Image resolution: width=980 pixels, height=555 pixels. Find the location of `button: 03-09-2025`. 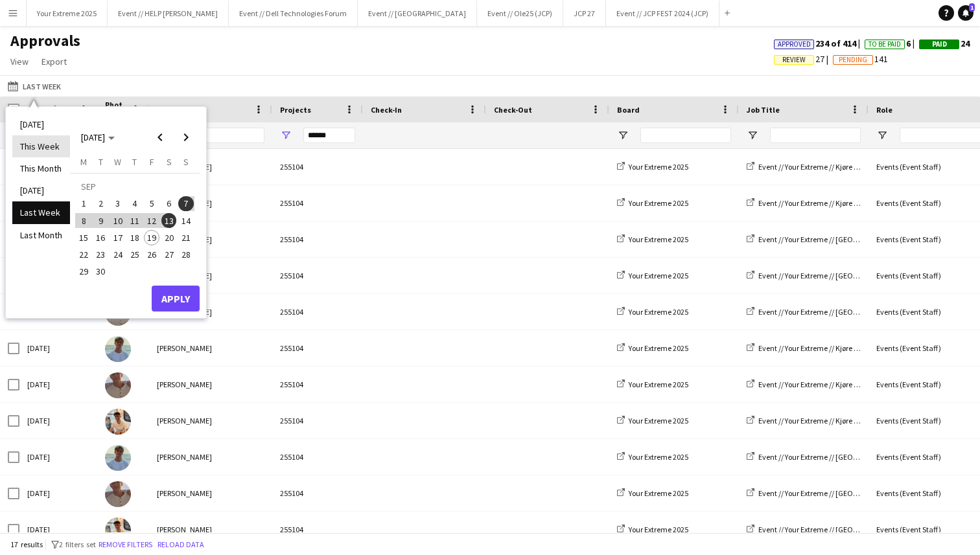

button: 03-09-2025 is located at coordinates (118, 204).